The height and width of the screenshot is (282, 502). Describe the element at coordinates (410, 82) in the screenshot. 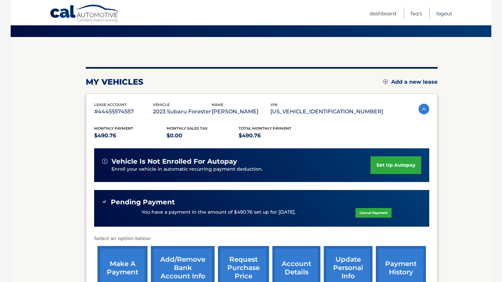

I see `a: Add a new lease` at that location.